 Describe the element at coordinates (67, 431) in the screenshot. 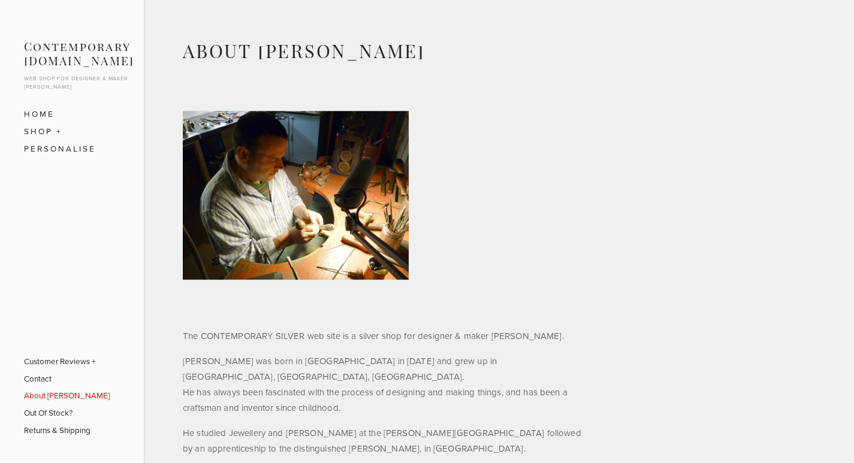

I see `a: Returns & Shipping` at that location.